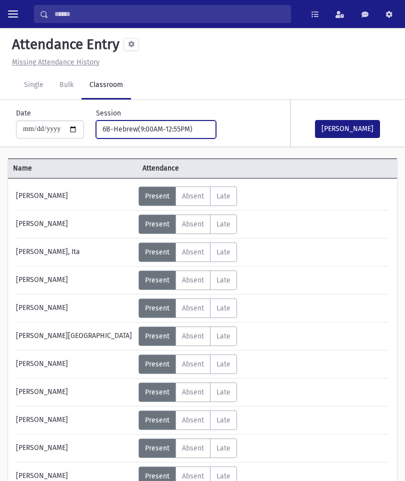 The image size is (405, 481). What do you see at coordinates (53, 62) in the screenshot?
I see `a: Missing Attendance History` at bounding box center [53, 62].